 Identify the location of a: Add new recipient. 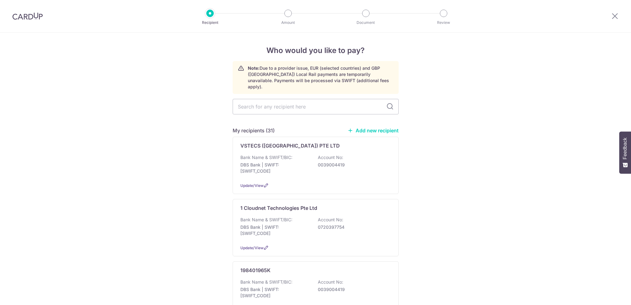
(373, 130).